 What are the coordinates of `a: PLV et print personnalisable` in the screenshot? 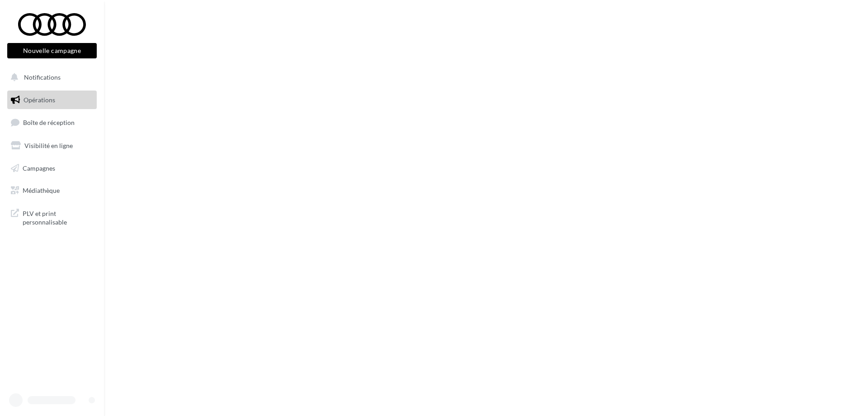 It's located at (52, 217).